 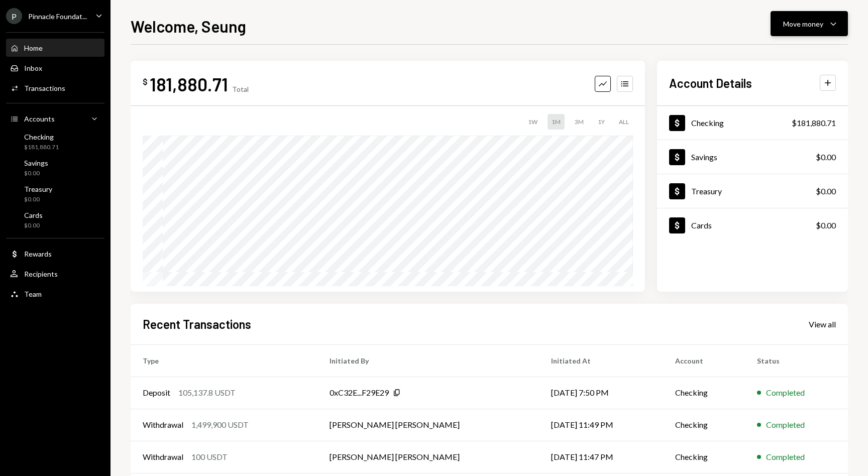 I want to click on div: View all, so click(x=822, y=324).